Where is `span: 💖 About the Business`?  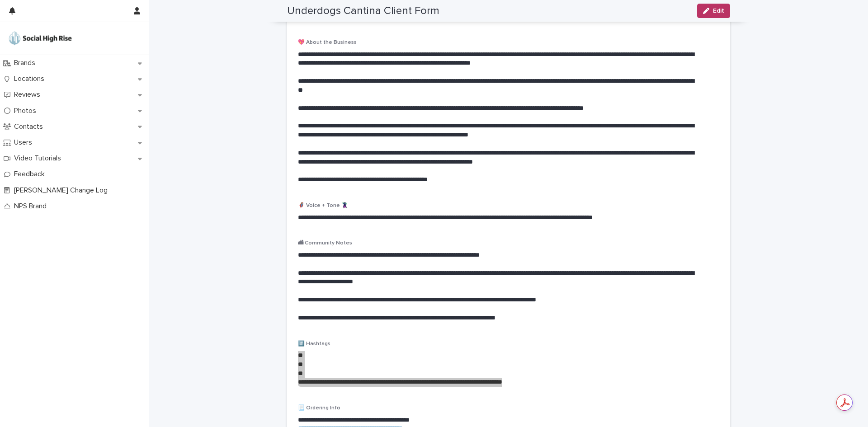
span: 💖 About the Business is located at coordinates (328, 42).